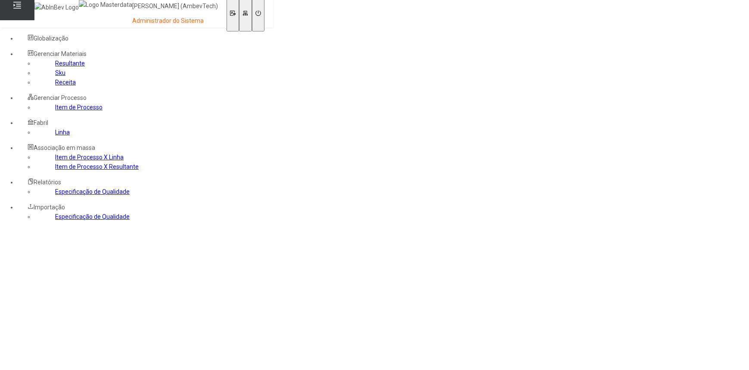 The height and width of the screenshot is (370, 749). What do you see at coordinates (62, 132) in the screenshot?
I see `a: Linha` at bounding box center [62, 132].